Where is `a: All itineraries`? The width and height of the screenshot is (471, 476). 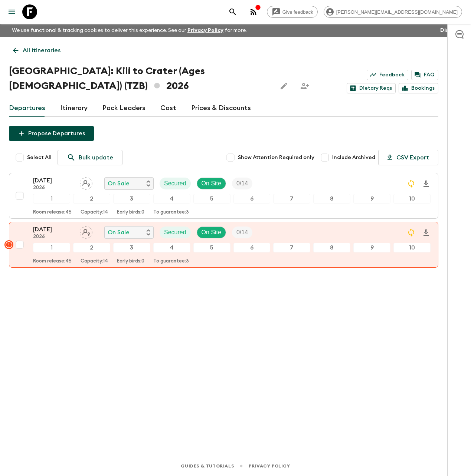
a: All itineraries is located at coordinates (37, 50).